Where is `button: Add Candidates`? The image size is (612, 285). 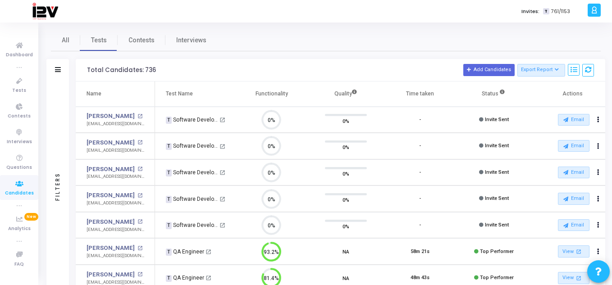 button: Add Candidates is located at coordinates (489, 70).